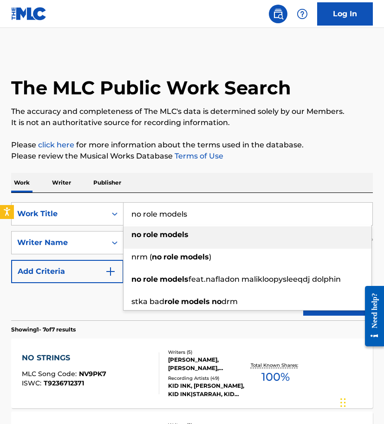  Describe the element at coordinates (148, 301) in the screenshot. I see `span: stka bad` at that location.